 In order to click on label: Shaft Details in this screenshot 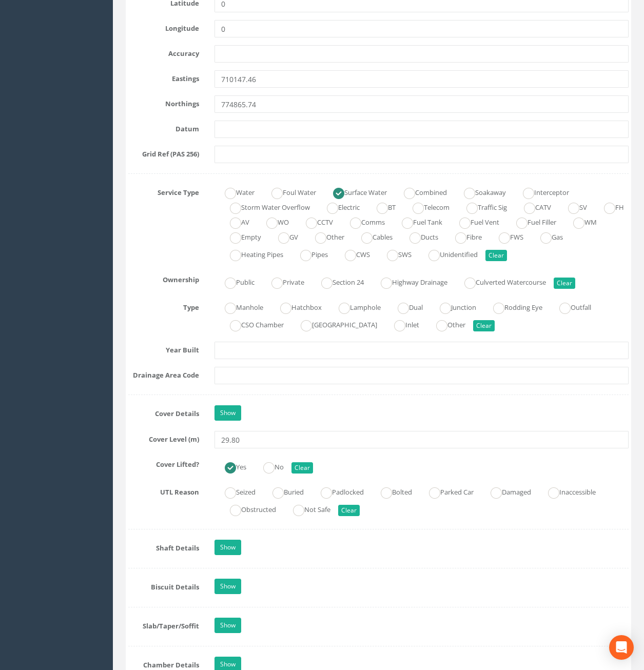, I will do `click(163, 547)`.